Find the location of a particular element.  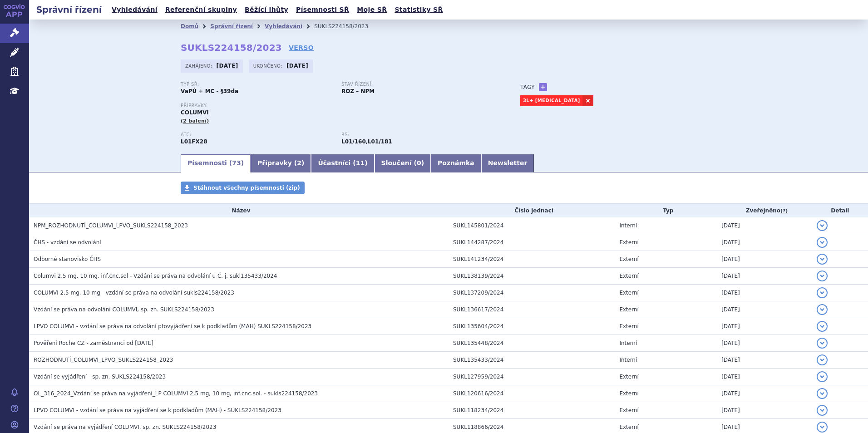

a: Moje SŘ is located at coordinates (372, 10).